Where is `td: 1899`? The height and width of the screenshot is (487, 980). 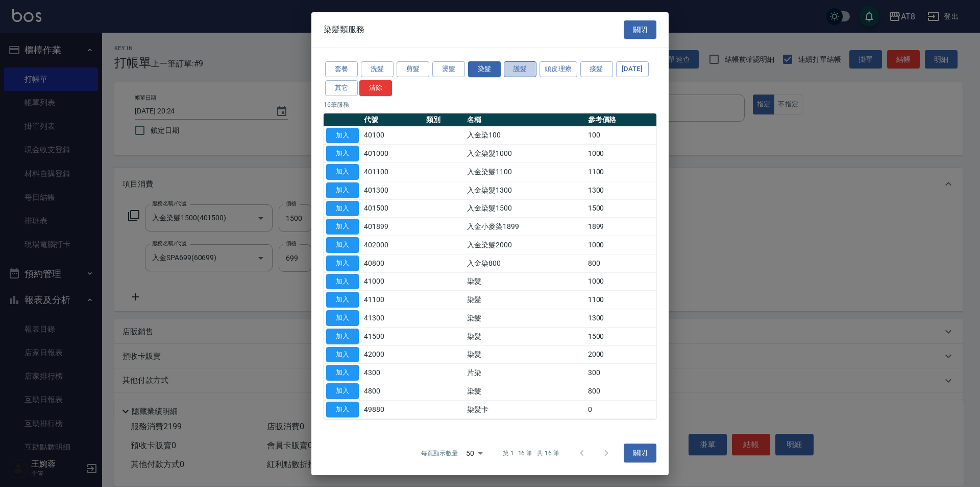 td: 1899 is located at coordinates (621, 227).